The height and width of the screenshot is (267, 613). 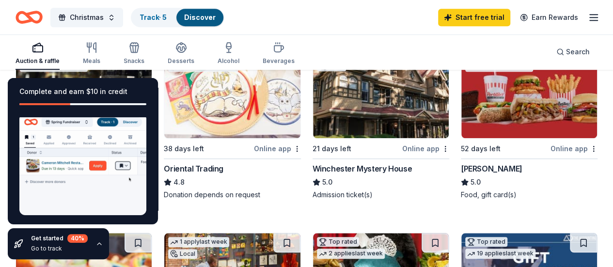 I want to click on div: Oriental Trading, so click(x=193, y=169).